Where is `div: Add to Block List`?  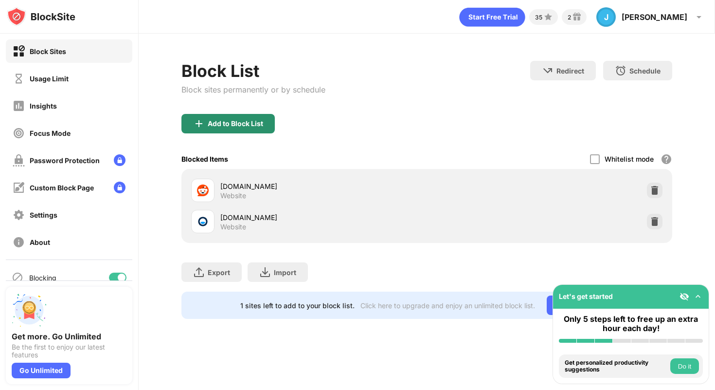
div: Add to Block List is located at coordinates (235, 124).